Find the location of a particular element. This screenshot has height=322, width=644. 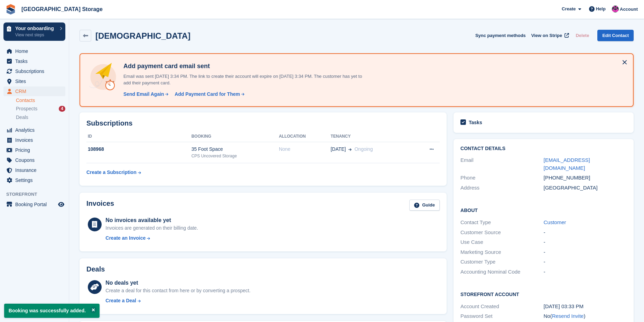

div: No deals yet is located at coordinates (178, 283).